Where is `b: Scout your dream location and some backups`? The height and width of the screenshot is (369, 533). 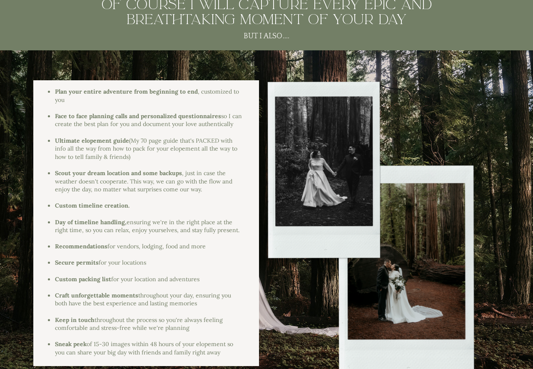
b: Scout your dream location and some backups is located at coordinates (118, 173).